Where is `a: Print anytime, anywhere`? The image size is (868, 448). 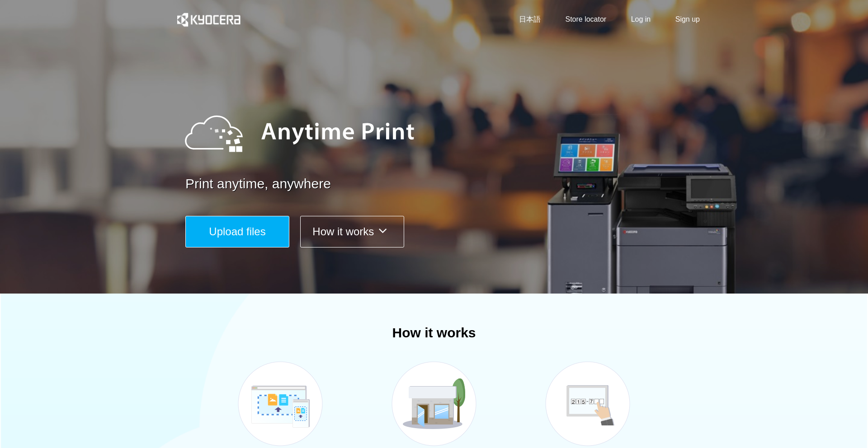
a: Print anytime, anywhere is located at coordinates (445, 184).